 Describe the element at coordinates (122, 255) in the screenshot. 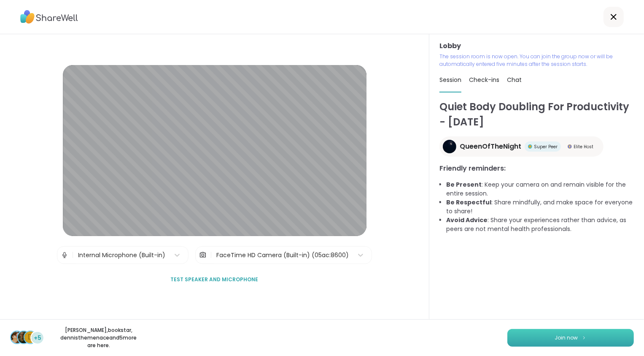

I see `div: Internal Microphone (Built-in)` at that location.